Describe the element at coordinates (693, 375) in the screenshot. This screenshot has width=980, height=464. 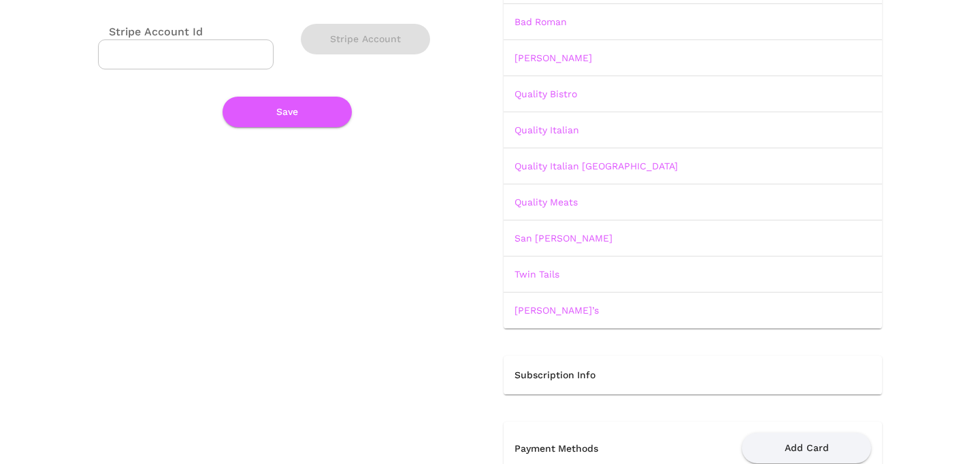
I see `th: Subscription Info` at that location.